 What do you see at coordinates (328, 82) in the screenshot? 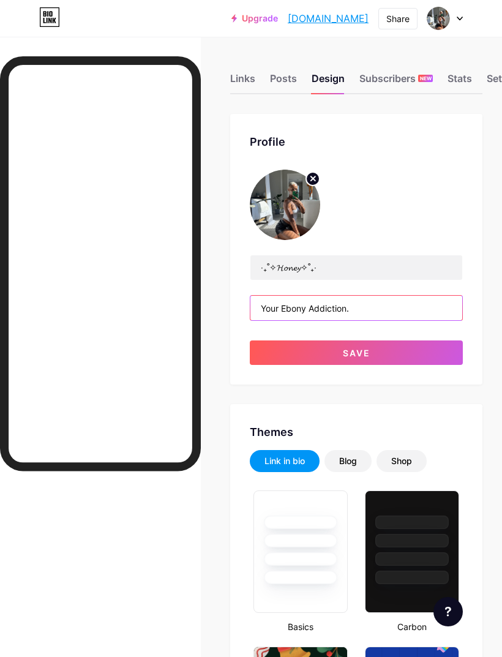
I see `div: Design` at bounding box center [328, 82].